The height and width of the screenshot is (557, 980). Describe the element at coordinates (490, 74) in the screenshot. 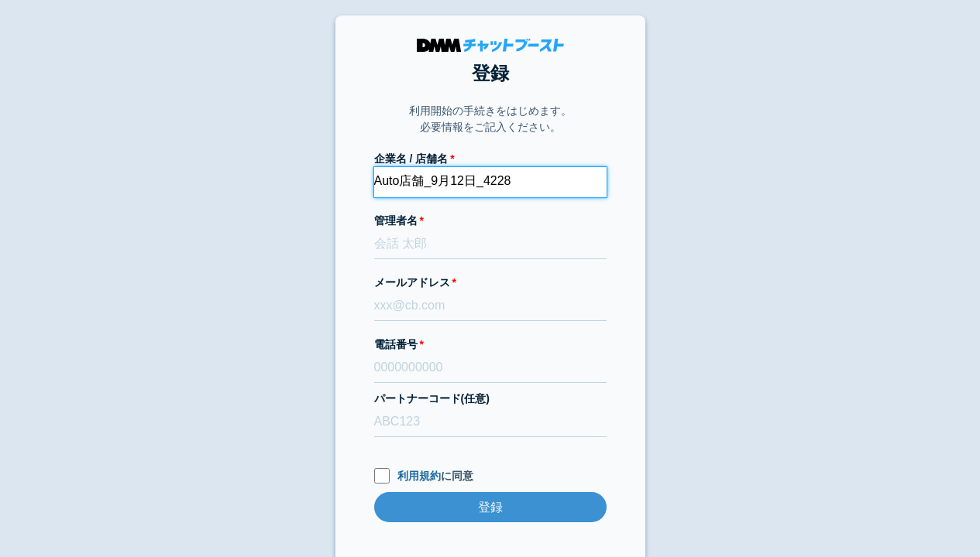

I see `h1: 登録` at that location.